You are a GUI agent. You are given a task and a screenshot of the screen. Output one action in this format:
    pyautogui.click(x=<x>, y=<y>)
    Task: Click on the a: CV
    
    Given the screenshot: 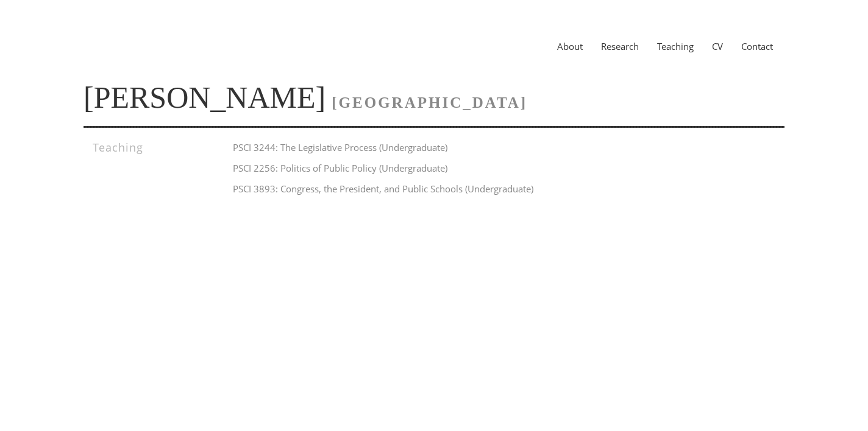 What is the action you would take?
    pyautogui.click(x=717, y=46)
    